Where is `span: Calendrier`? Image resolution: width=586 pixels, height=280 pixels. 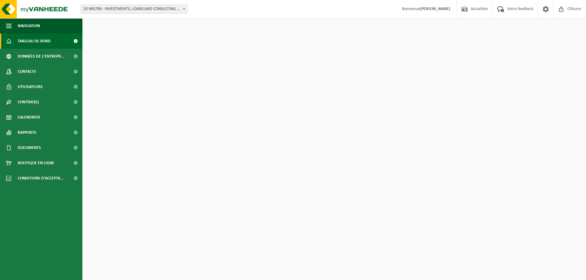 span: Calendrier is located at coordinates (29, 117).